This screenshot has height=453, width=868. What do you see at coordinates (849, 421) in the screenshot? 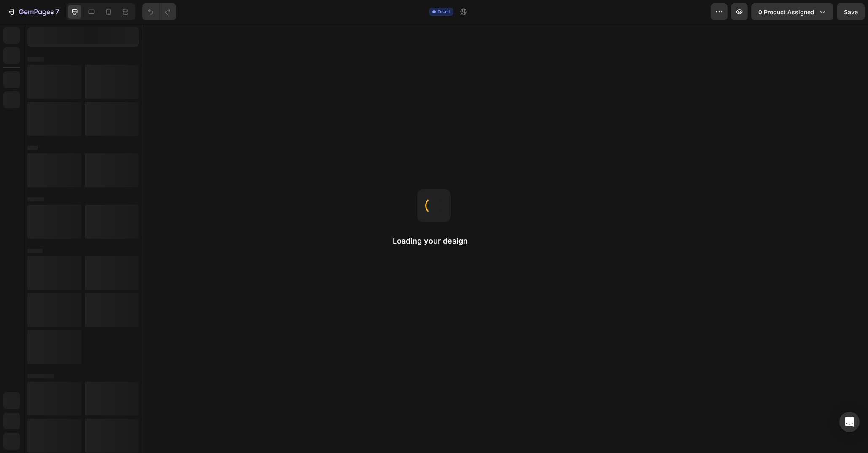
I see `div: Open Intercom Messenger` at bounding box center [849, 421].